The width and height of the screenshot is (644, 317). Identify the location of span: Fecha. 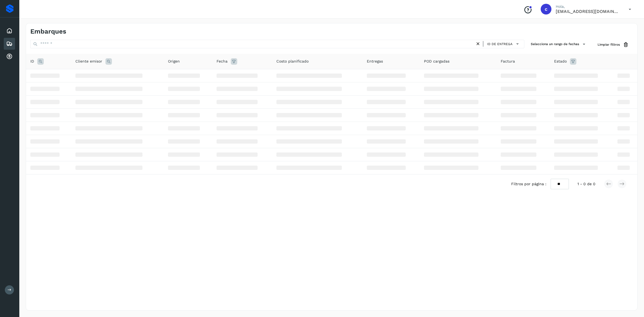
(222, 61).